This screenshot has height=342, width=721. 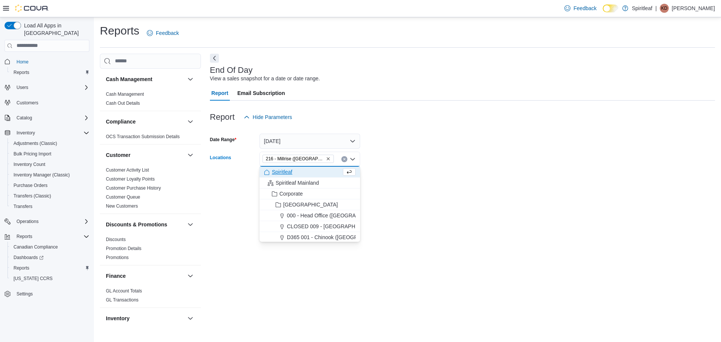 I want to click on button: Corporate, so click(x=310, y=194).